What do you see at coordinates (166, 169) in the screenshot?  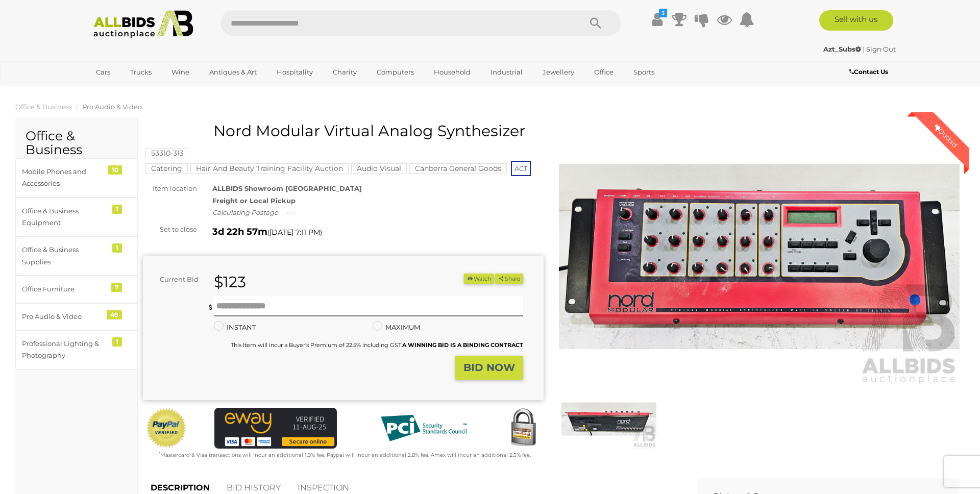 I see `mark: Catering` at bounding box center [166, 169].